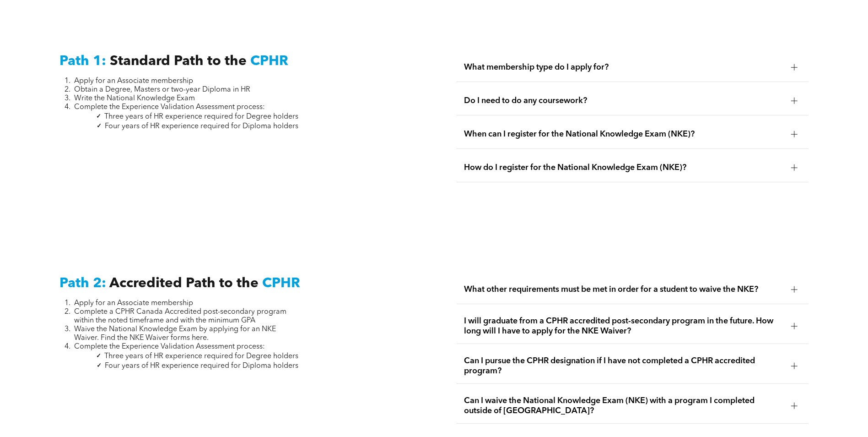 The width and height of the screenshot is (868, 437). What do you see at coordinates (624, 100) in the screenshot?
I see `span: Do I need to do any coursework?` at bounding box center [624, 100].